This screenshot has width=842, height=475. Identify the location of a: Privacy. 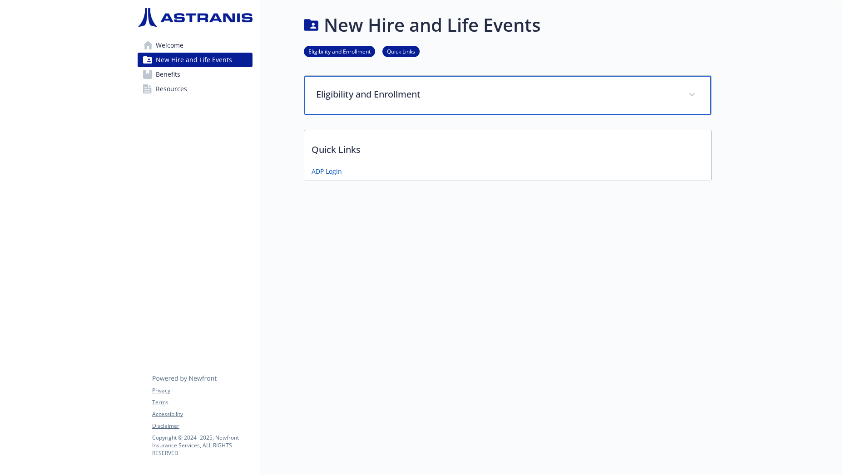
(202, 391).